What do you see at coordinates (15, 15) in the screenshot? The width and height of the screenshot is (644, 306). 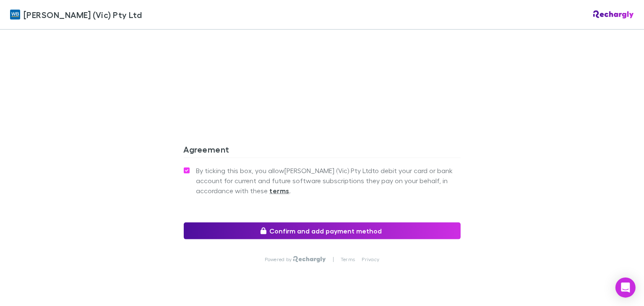 I see `img: William Buck (Vic) Pty Ltd's Logo` at bounding box center [15, 15].